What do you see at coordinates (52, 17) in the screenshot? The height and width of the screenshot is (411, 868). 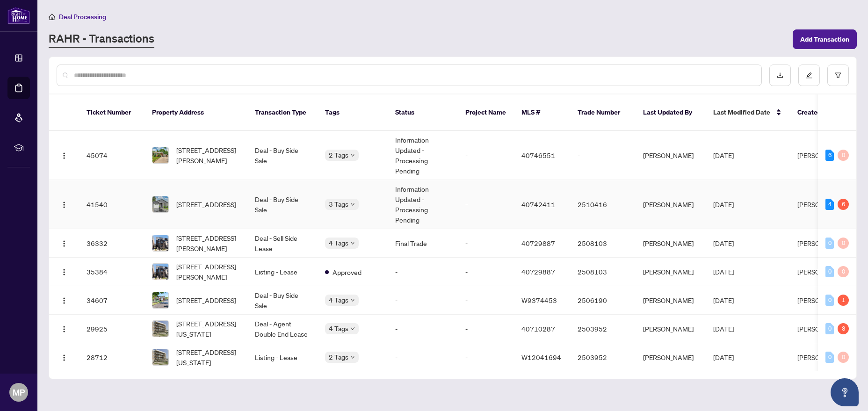 I see `span: home` at bounding box center [52, 17].